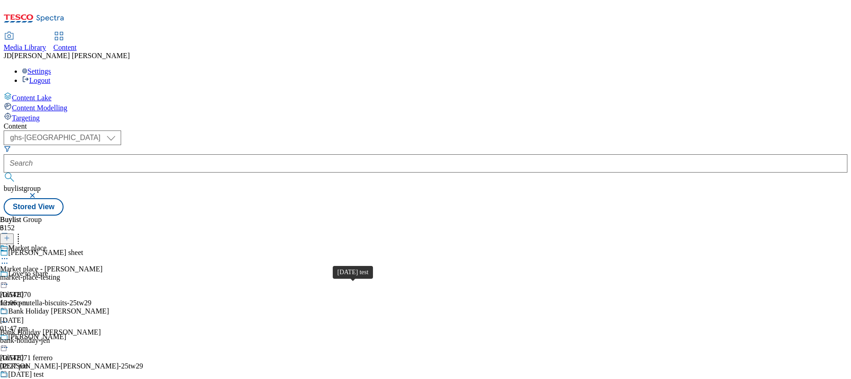 The height and width of the screenshot is (379, 851). Describe the element at coordinates (8, 55) in the screenshot. I see `span: JD` at that location.